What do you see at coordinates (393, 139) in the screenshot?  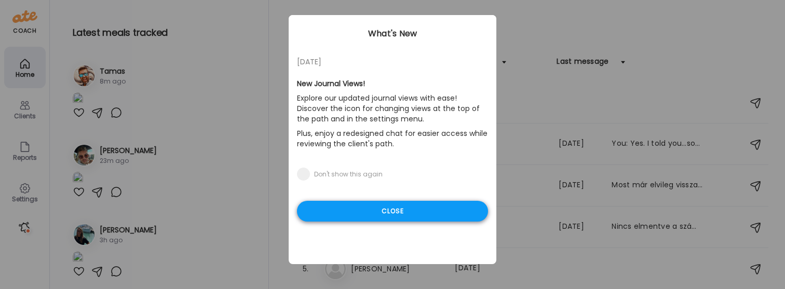 I see `p: Plus, enjoy a redesigned chat for easier access while reviewing the client's path.` at bounding box center [393, 139].